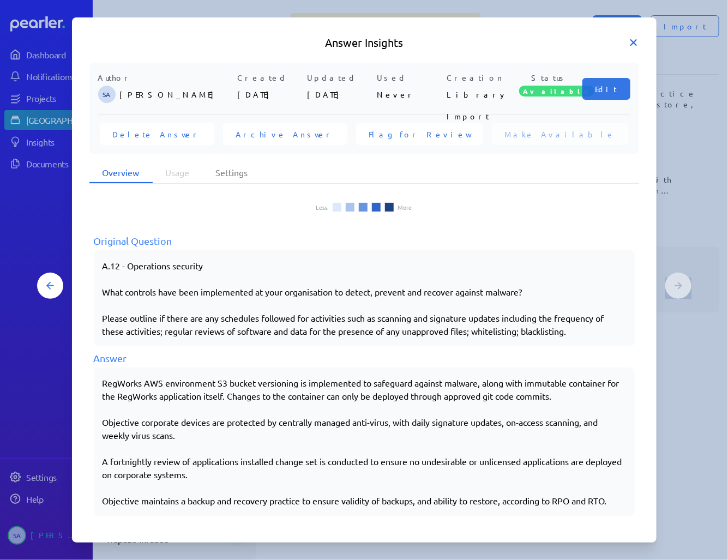 This screenshot has height=560, width=728. I want to click on span: Flag for Review, so click(419, 134).